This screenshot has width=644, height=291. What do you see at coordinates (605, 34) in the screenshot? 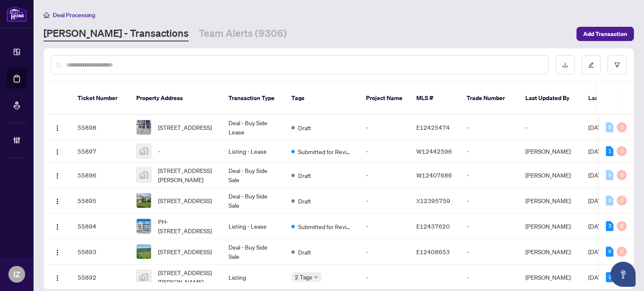
I see `span: Add Transaction` at bounding box center [605, 34].